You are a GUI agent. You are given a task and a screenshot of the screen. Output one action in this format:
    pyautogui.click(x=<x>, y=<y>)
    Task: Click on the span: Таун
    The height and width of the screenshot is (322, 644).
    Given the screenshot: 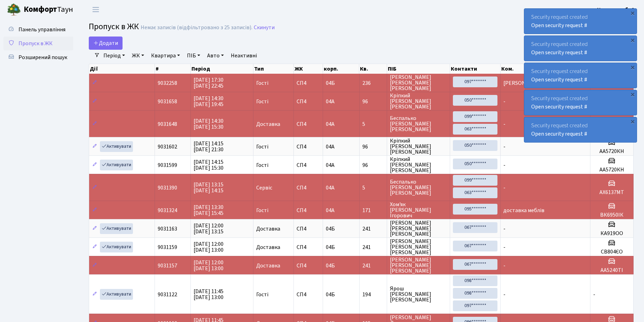 What is the action you would take?
    pyautogui.click(x=48, y=10)
    